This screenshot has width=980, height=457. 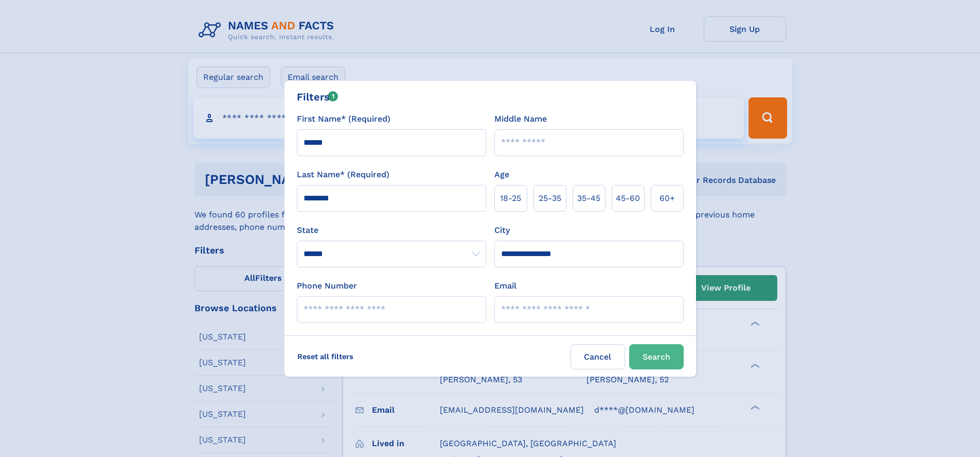 What do you see at coordinates (505, 285) in the screenshot?
I see `label: Email` at bounding box center [505, 285].